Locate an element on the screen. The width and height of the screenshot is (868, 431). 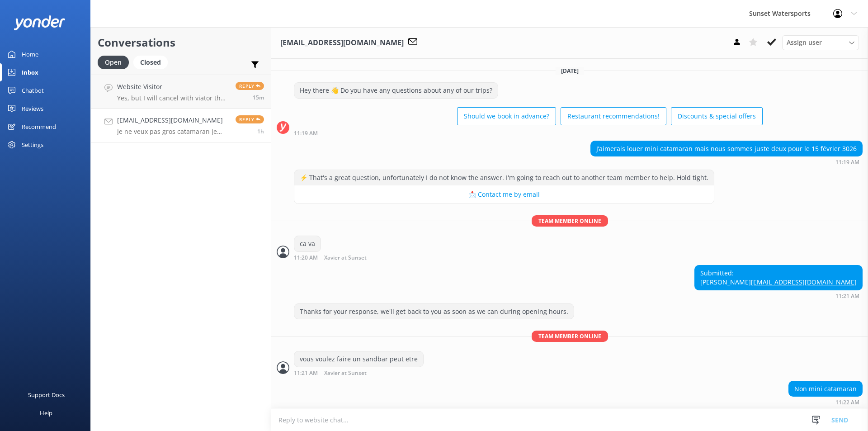
p: Je ne veux pas gros catamaran je veux pédalo avec moteur is located at coordinates (173, 132).